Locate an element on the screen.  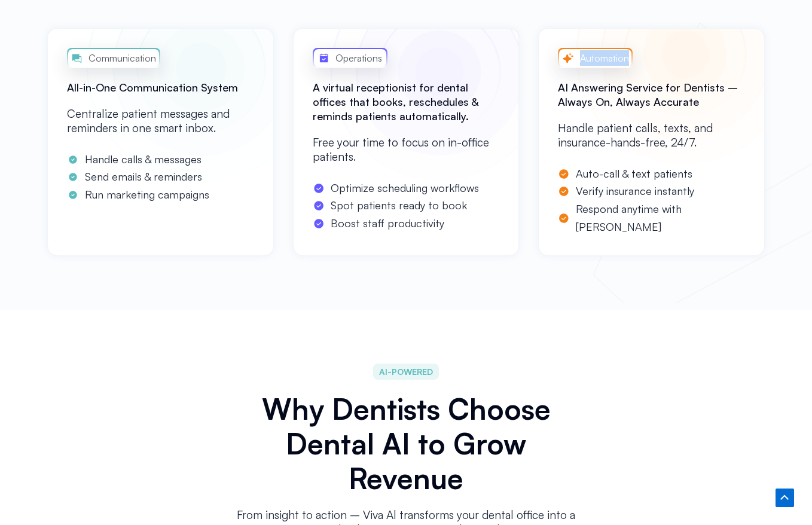
span: Verify insurance instantly is located at coordinates (634, 191).